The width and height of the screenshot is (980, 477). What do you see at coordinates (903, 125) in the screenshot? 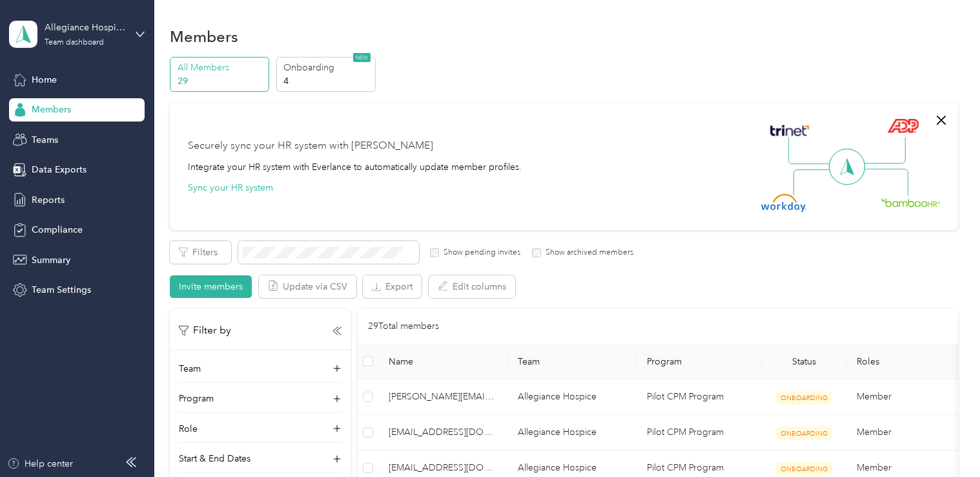
I see `img: ADP` at bounding box center [903, 125].